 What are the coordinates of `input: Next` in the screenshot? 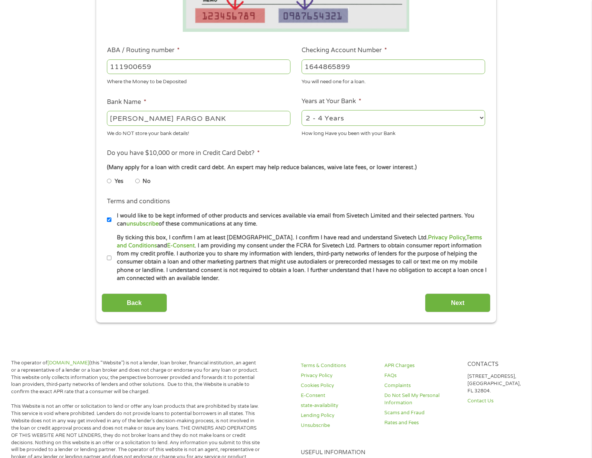 It's located at (458, 303).